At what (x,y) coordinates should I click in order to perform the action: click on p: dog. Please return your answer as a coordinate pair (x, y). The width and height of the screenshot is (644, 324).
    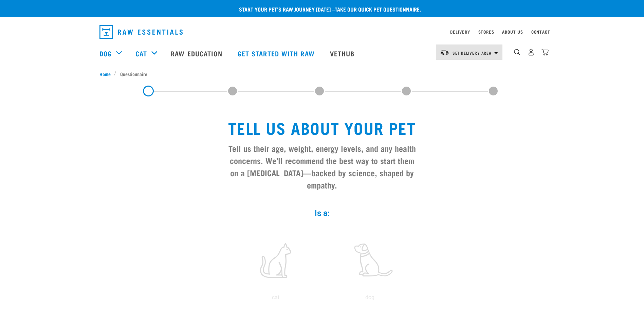
    Looking at the image, I should click on (370, 298).